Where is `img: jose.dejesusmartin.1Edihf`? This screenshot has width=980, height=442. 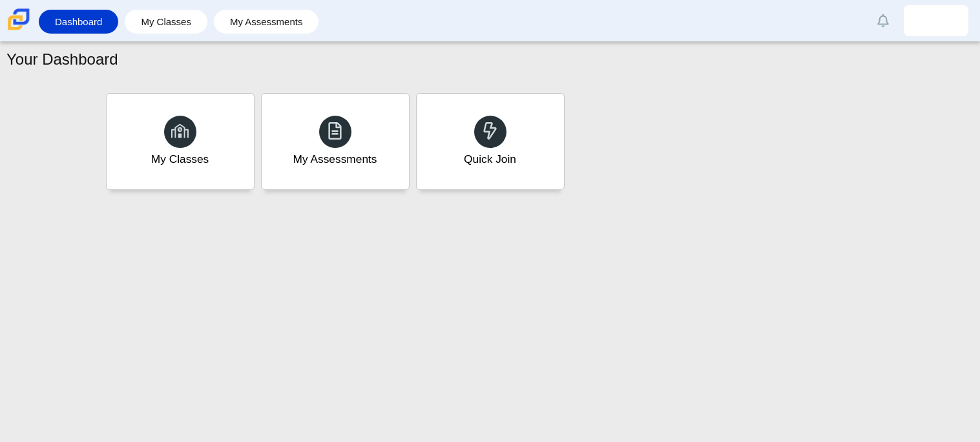 img: jose.dejesusmartin.1Edihf is located at coordinates (936, 21).